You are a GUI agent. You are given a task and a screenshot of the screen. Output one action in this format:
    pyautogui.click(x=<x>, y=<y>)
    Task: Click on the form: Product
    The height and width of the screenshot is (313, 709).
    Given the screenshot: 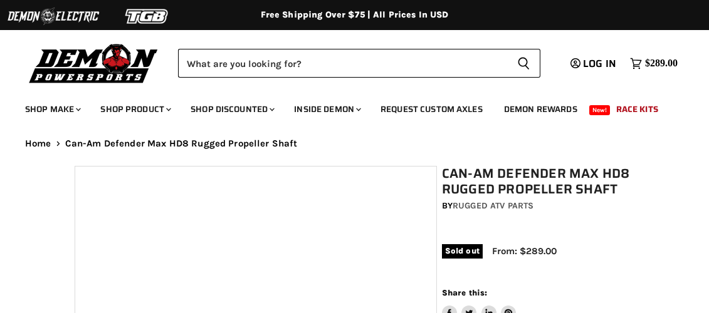 What is the action you would take?
    pyautogui.click(x=359, y=63)
    